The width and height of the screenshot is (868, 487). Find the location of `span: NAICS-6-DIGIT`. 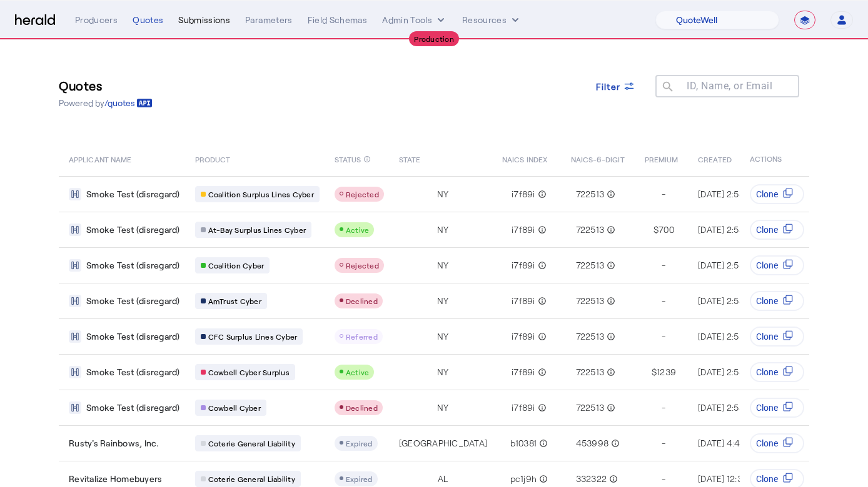

span: NAICS-6-DIGIT is located at coordinates (598, 159).